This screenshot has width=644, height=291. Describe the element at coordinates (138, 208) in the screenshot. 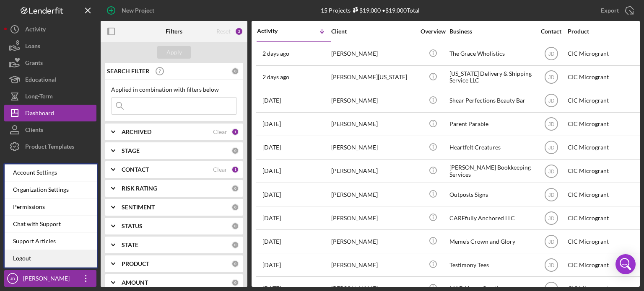

I see `b: SENTIMENT` at that location.